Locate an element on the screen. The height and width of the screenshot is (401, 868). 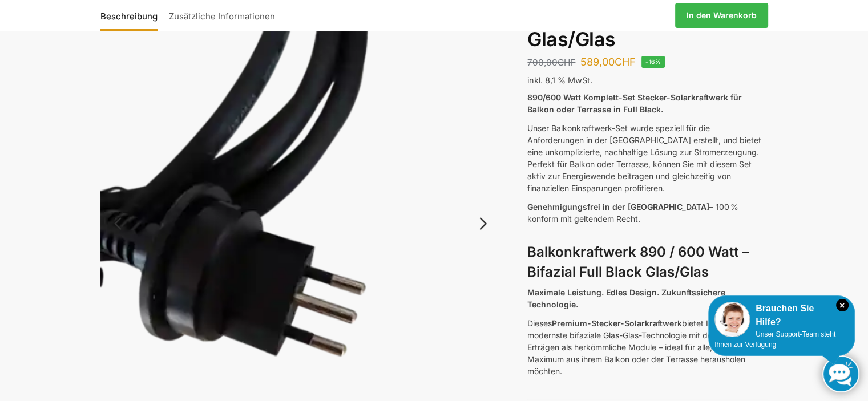
p: Dieses bietet Ihnen modernste bifaziale Glas-Glas-Technologie mit deutlich höheren Erträgen als h... is located at coordinates (647, 347).